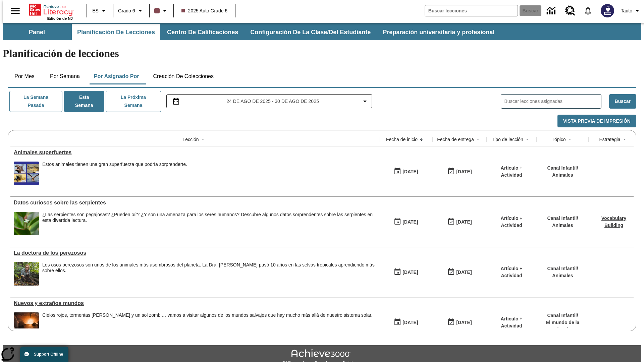  Describe the element at coordinates (51, 11) in the screenshot. I see `div: Portada` at that location.